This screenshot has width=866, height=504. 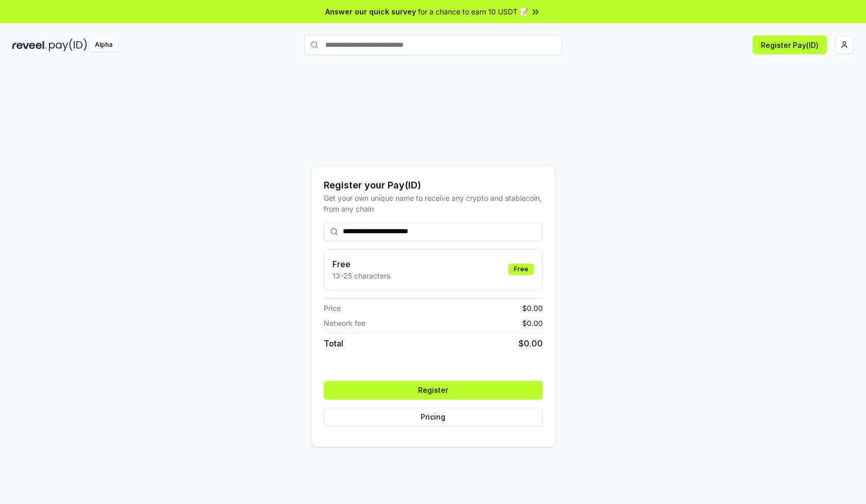 What do you see at coordinates (370, 11) in the screenshot?
I see `span: Answer our quick survey` at bounding box center [370, 11].